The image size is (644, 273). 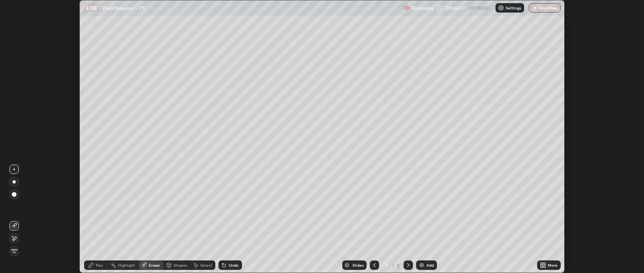 I want to click on img: add-slide-button, so click(x=421, y=265).